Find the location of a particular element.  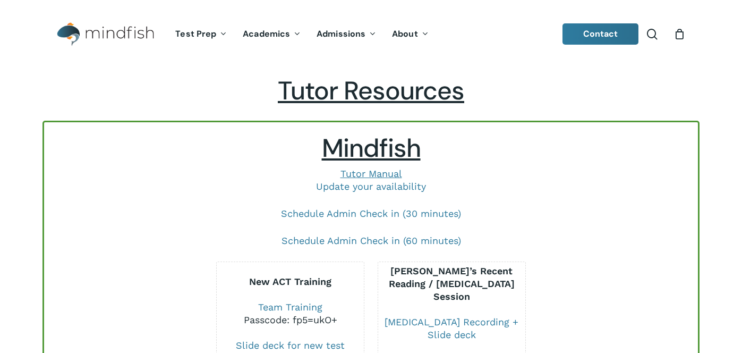

span: Tutor Resources is located at coordinates (371, 90).